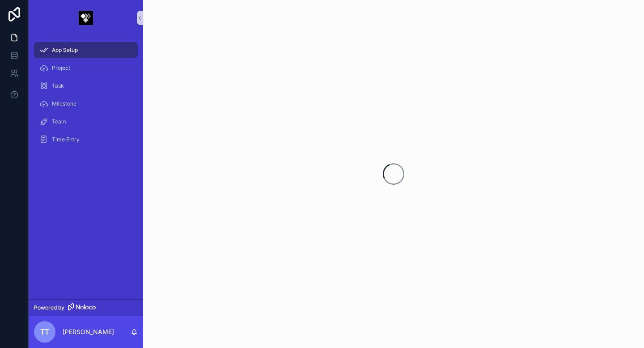  I want to click on span: Team, so click(59, 122).